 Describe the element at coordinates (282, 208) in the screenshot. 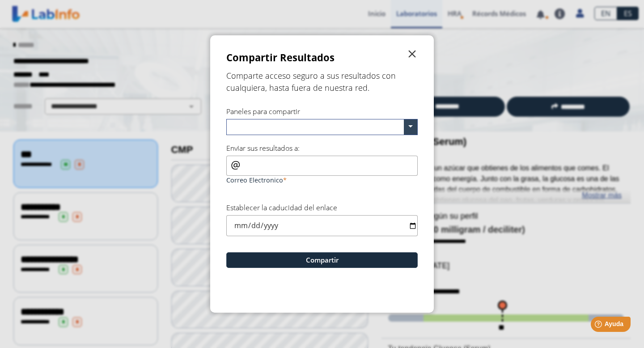

I see `label: Establecer la caducidad del enlace` at that location.